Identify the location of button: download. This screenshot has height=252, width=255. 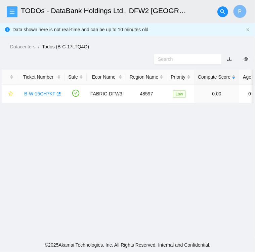
(229, 59).